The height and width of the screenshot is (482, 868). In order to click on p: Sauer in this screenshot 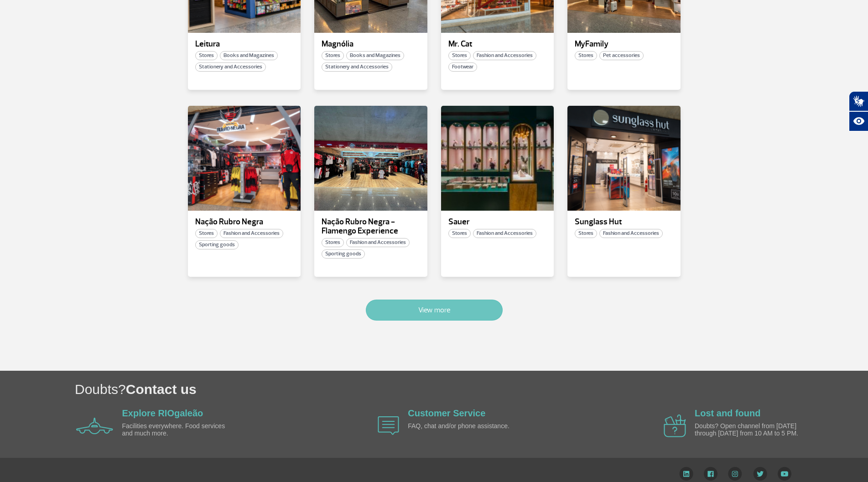, I will do `click(498, 222)`.